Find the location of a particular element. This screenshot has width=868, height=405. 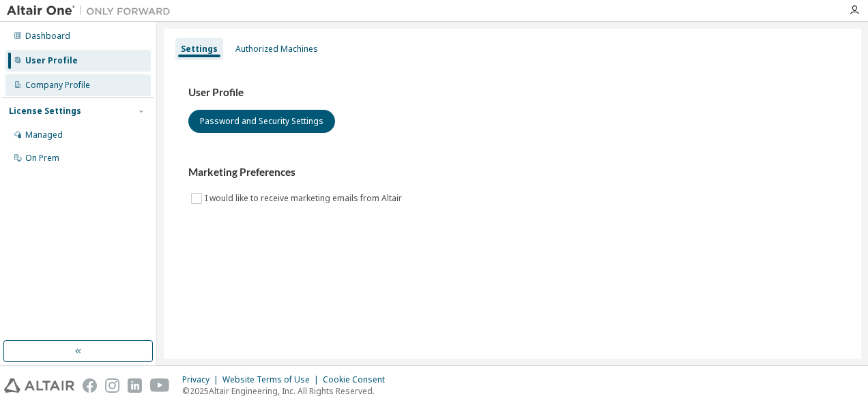

div: On Prem is located at coordinates (42, 158).